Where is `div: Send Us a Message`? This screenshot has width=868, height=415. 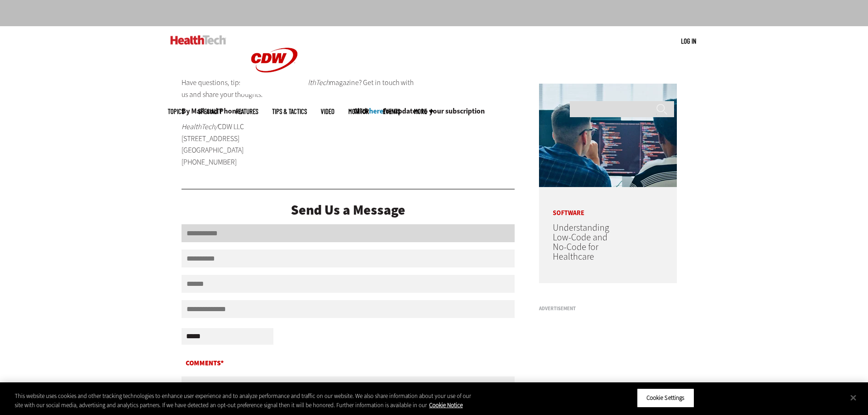 div: Send Us a Message is located at coordinates (348, 210).